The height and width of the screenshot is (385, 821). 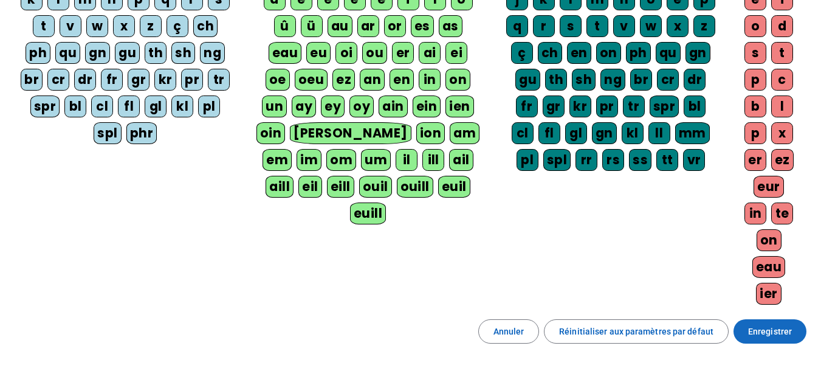 I want to click on div: l, so click(x=782, y=106).